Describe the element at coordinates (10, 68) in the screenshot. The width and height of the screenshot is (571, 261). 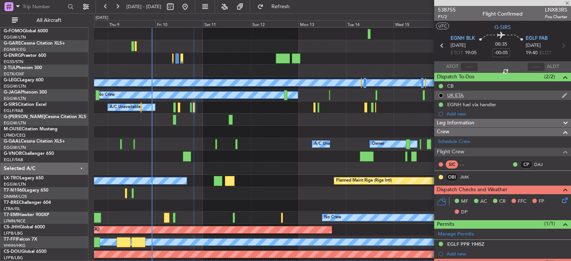
I see `span: 2-TIJL` at that location.